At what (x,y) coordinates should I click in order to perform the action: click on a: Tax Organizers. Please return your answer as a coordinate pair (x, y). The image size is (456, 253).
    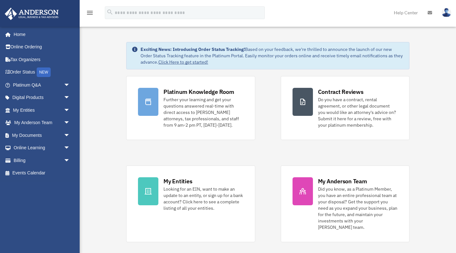
    Looking at the image, I should click on (42, 60).